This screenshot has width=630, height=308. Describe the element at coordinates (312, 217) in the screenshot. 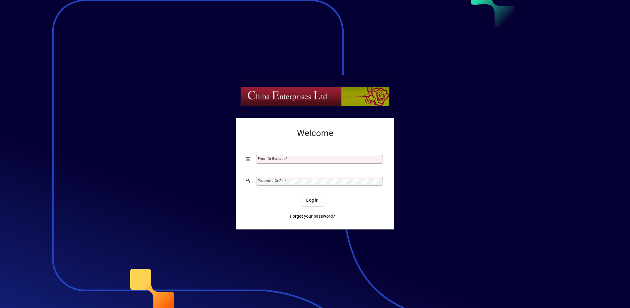

I see `a: Forgot your password?` at that location.